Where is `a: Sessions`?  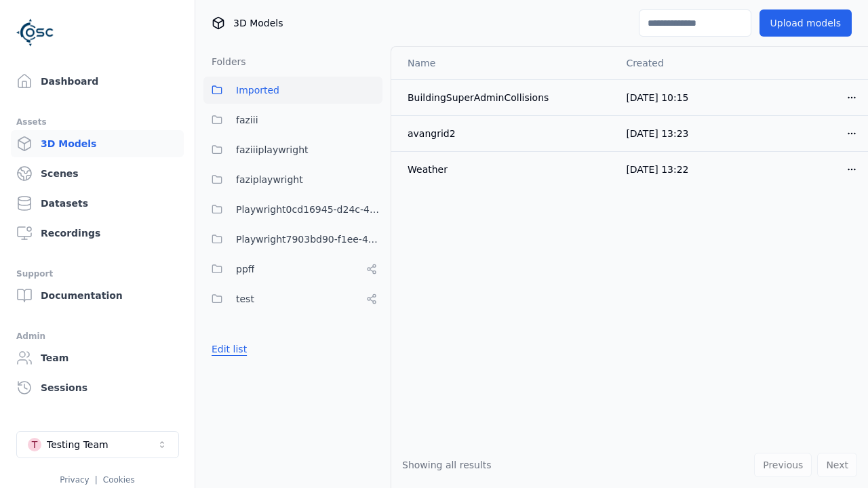
a: Sessions is located at coordinates (97, 388).